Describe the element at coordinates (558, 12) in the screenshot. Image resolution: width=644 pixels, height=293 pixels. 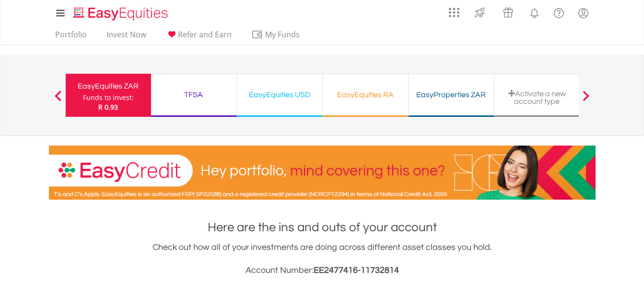
I see `a: FAQ's and Support` at that location.